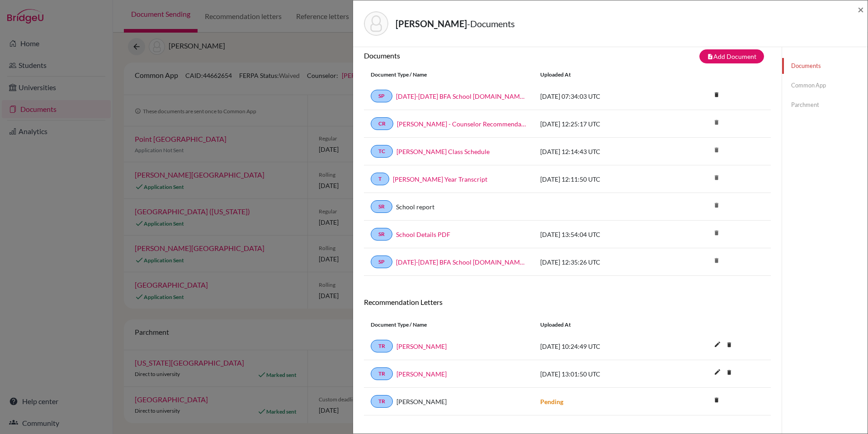 The width and height of the screenshot is (868, 434). What do you see at coordinates (380, 179) in the screenshot?
I see `a: T` at bounding box center [380, 179].